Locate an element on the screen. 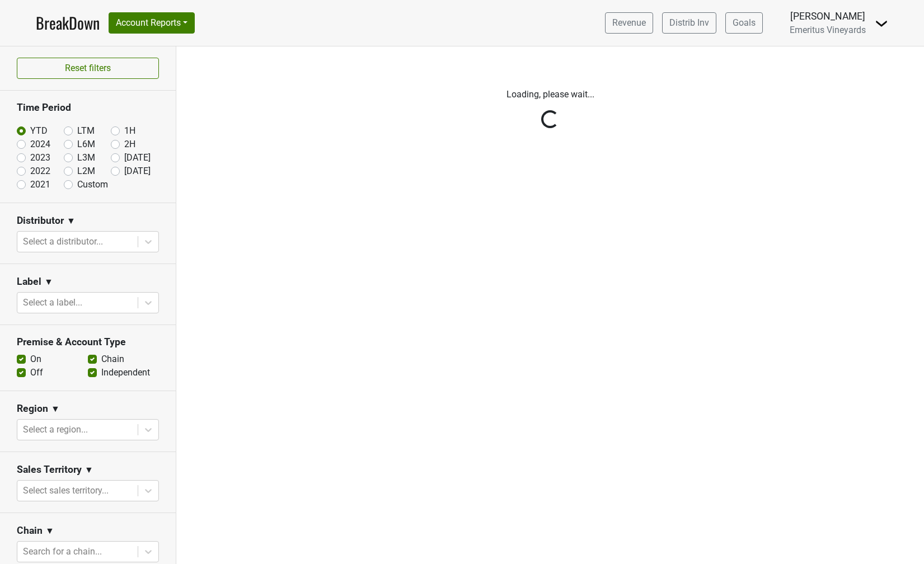  button: Account Reports is located at coordinates (152, 23).